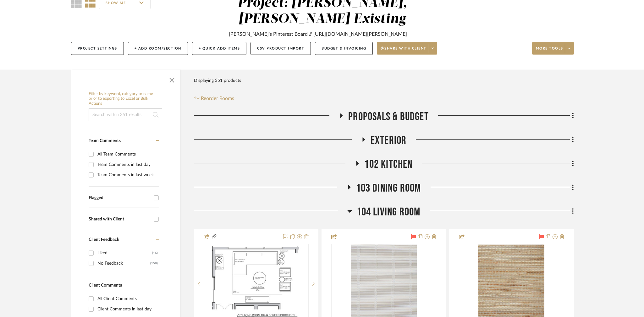 Image resolution: width=644 pixels, height=317 pixels. I want to click on span: Proposals & Budget, so click(388, 117).